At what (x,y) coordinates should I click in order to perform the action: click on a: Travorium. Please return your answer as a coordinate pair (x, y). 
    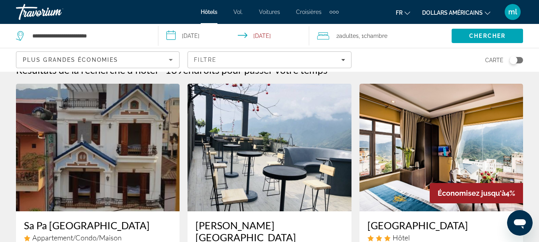
    Looking at the image, I should click on (56, 12).